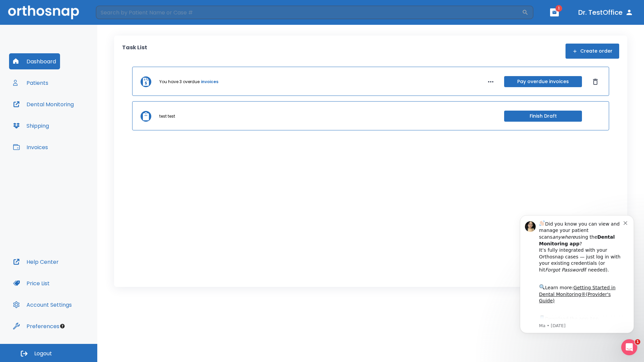  Describe the element at coordinates (596, 81) in the screenshot. I see `button: Dismiss` at that location.